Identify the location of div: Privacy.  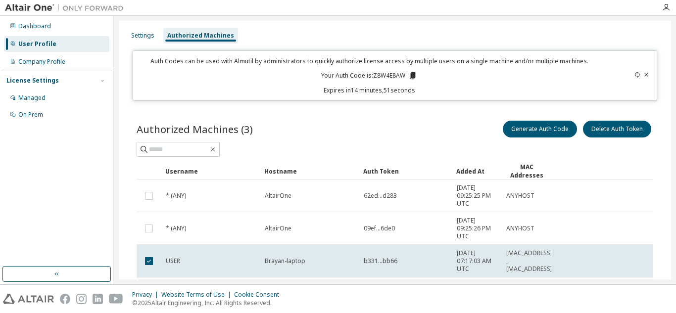
(146, 295).